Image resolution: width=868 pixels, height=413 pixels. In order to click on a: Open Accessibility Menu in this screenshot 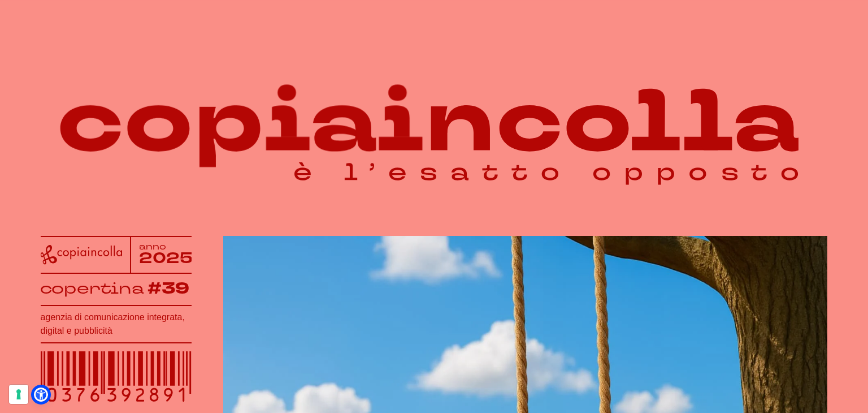, I will do `click(40, 394)`.